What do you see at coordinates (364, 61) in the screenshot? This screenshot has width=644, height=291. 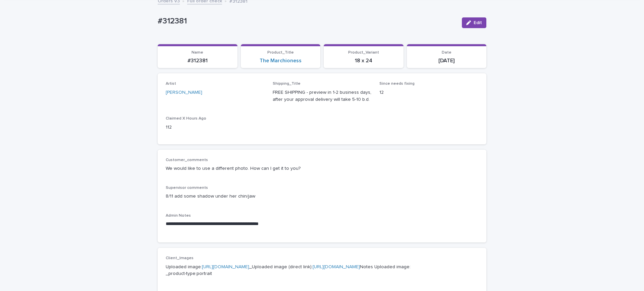 I see `p: 18 x 24` at bounding box center [364, 61].